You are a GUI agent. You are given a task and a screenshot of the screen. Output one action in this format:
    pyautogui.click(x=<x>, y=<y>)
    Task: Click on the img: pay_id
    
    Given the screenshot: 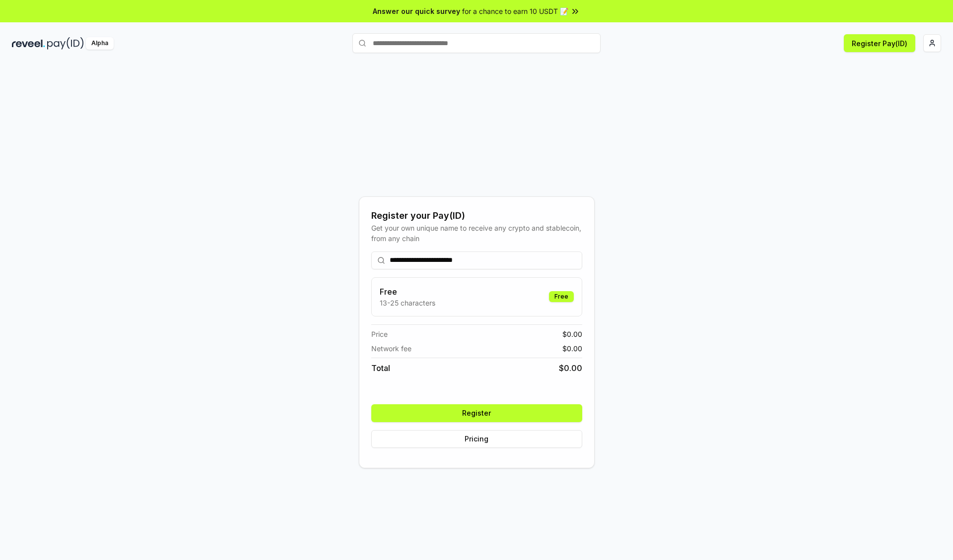 What is the action you would take?
    pyautogui.click(x=65, y=43)
    